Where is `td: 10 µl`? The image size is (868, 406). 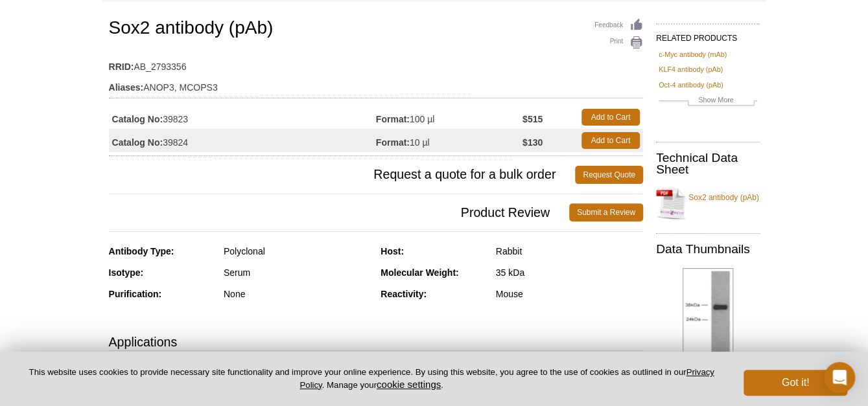
td: 10 µl is located at coordinates (449, 141).